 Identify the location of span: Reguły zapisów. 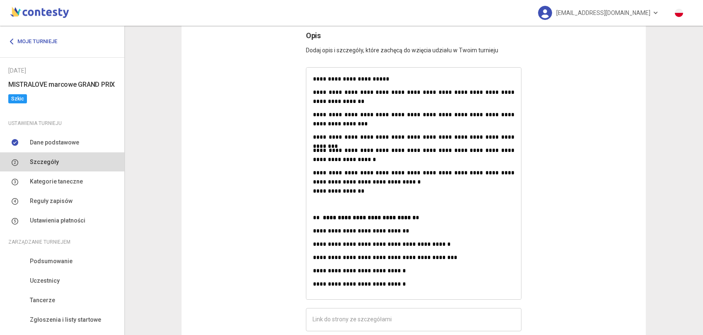
(51, 201).